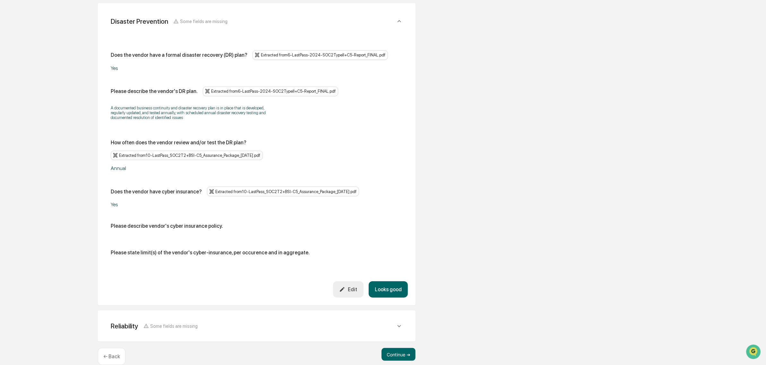 The height and width of the screenshot is (365, 766). Describe the element at coordinates (178, 142) in the screenshot. I see `div: How often does the vendor review and/or test the DR plan?` at that location.